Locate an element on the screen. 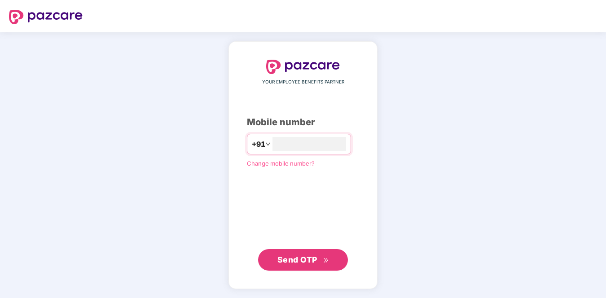  span: Change mobile number? is located at coordinates (280, 163).